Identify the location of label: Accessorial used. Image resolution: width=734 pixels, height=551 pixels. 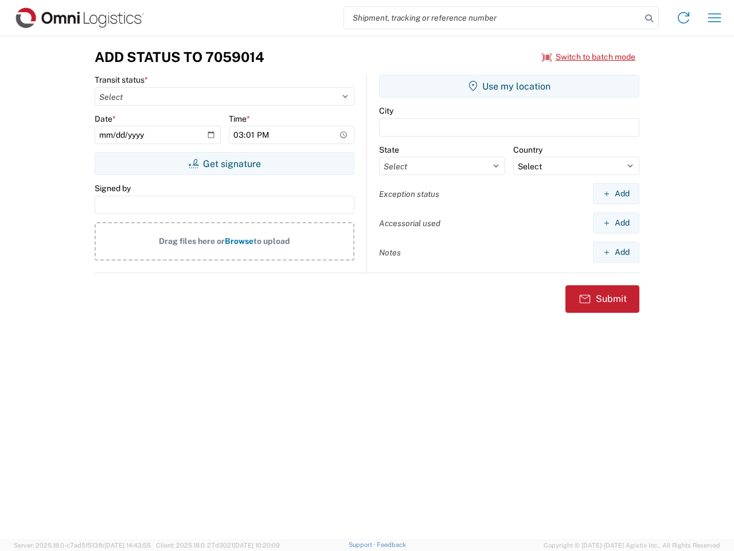
(410, 223).